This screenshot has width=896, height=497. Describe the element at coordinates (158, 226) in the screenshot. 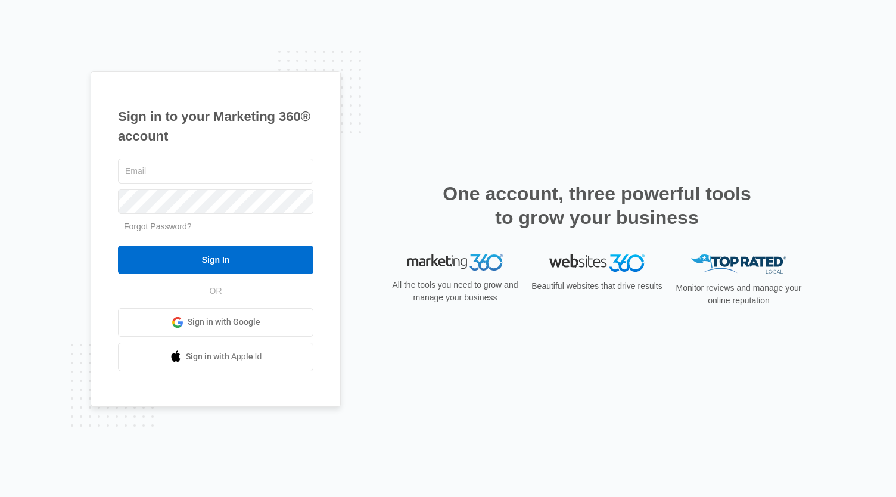

I see `a: Forgot Password?` at that location.